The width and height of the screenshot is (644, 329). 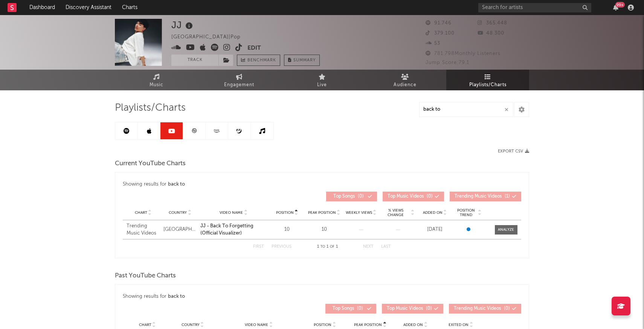 I want to click on span: Current YouTube Charts, so click(x=150, y=164).